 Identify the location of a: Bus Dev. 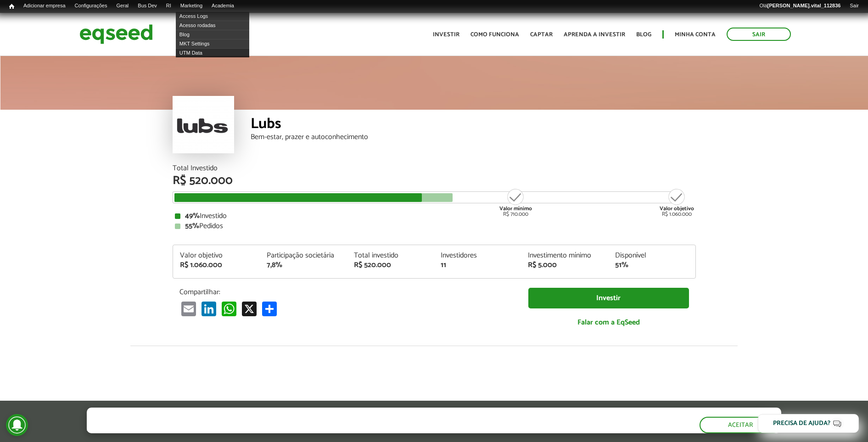
(147, 6).